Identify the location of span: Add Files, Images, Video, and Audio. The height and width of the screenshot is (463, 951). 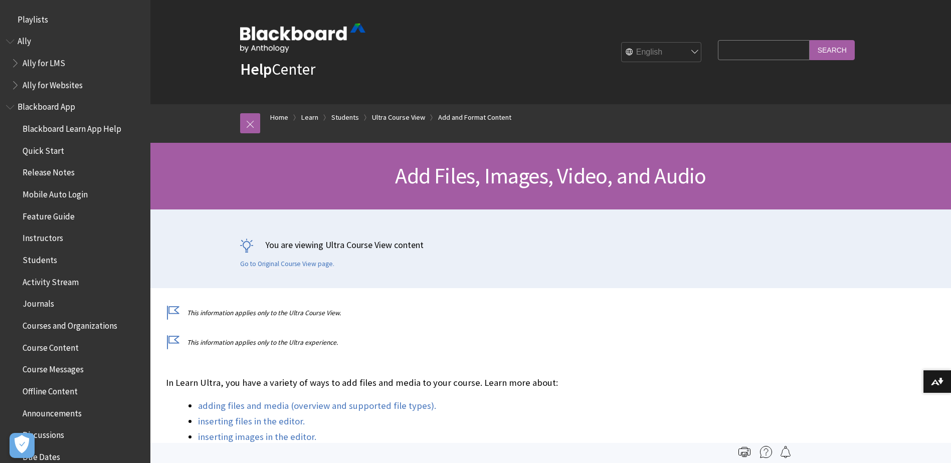
(550, 175).